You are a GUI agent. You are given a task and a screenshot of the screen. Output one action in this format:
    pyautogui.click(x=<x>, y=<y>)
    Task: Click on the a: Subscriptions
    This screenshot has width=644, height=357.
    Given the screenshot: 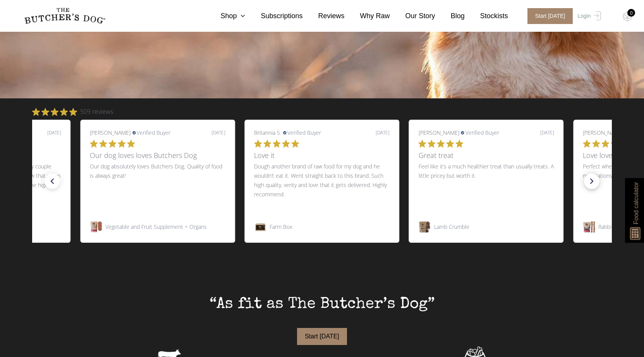 What is the action you would take?
    pyautogui.click(x=274, y=16)
    